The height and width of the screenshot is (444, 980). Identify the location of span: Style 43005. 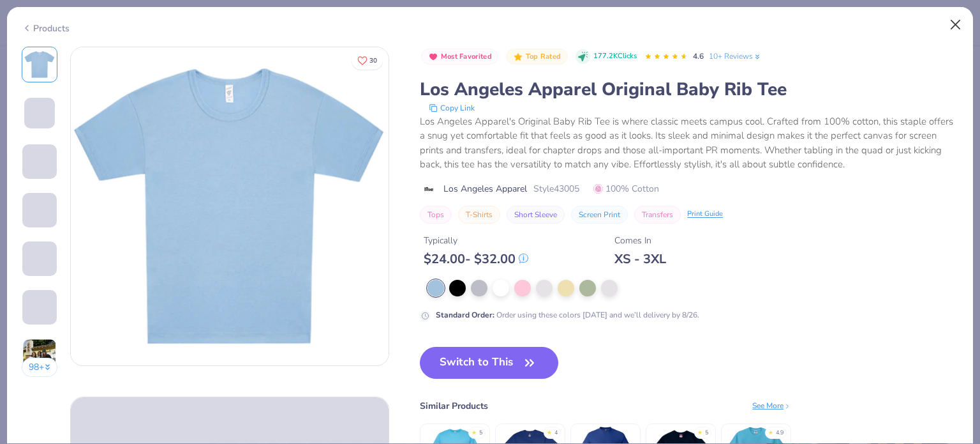
(556, 188).